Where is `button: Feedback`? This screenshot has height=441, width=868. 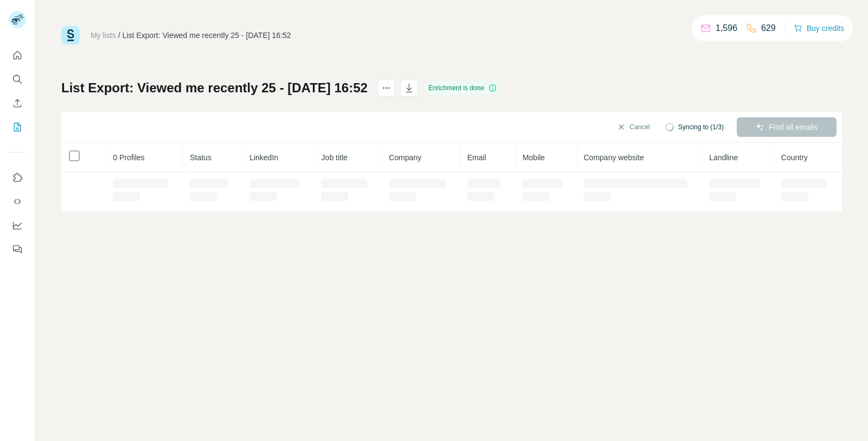 button: Feedback is located at coordinates (17, 249).